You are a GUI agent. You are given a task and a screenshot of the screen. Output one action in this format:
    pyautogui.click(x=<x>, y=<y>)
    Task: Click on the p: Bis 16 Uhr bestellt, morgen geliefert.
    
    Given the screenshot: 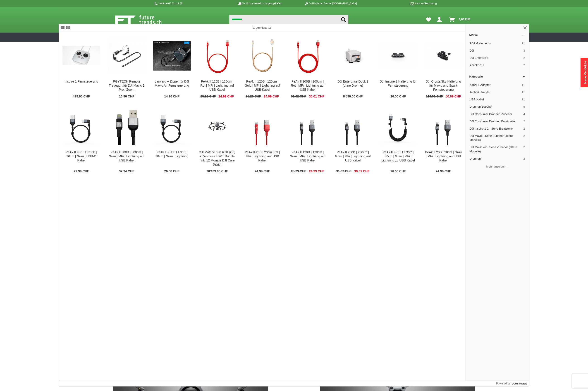 What is the action you would take?
    pyautogui.click(x=260, y=3)
    